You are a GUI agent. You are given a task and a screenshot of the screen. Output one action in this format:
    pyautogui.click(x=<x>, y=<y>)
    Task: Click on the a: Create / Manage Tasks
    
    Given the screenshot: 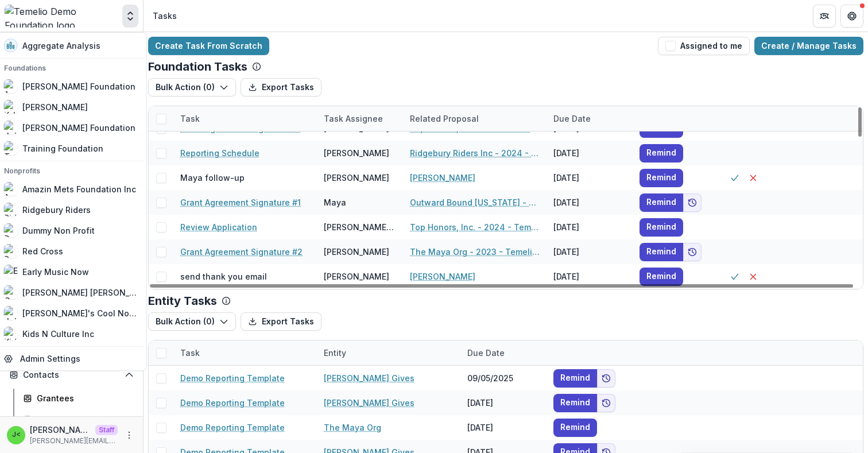 What is the action you would take?
    pyautogui.click(x=809, y=45)
    